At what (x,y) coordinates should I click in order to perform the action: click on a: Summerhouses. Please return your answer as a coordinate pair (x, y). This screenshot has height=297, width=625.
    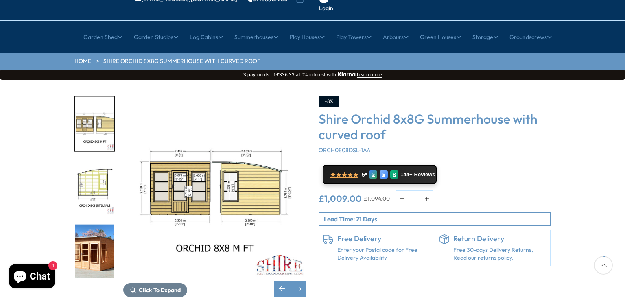
    Looking at the image, I should click on (256, 37).